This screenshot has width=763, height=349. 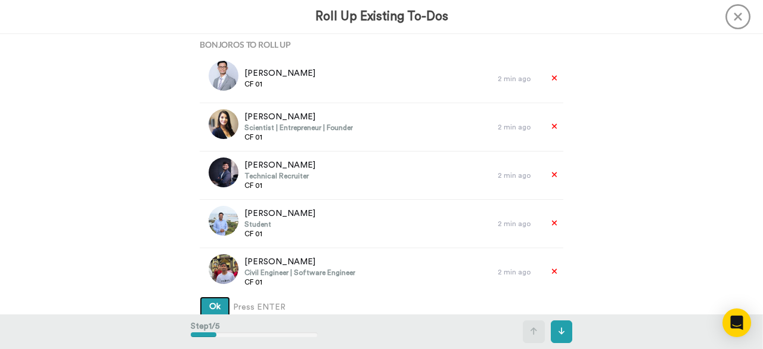 I want to click on div: Open Intercom Messenger, so click(x=737, y=322).